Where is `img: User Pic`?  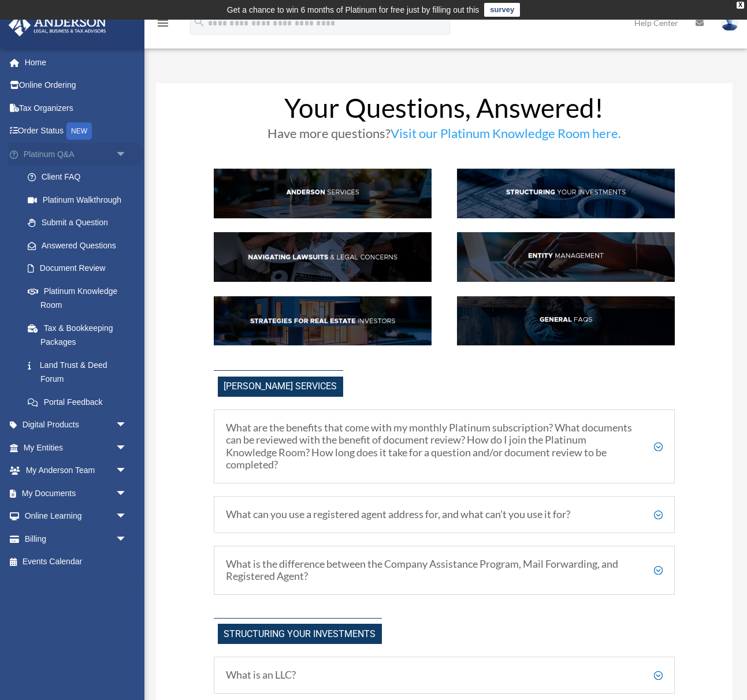 img: User Pic is located at coordinates (730, 22).